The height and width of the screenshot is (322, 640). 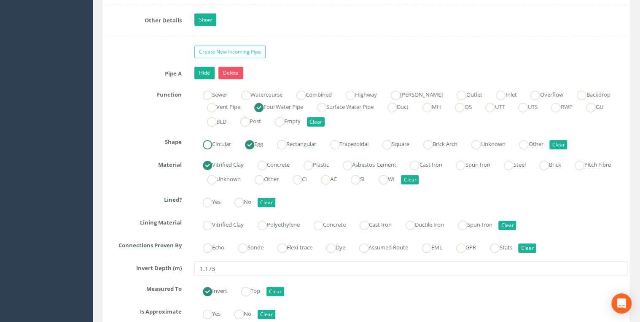 What do you see at coordinates (291, 246) in the screenshot?
I see `label: Flexi-trace` at bounding box center [291, 246].